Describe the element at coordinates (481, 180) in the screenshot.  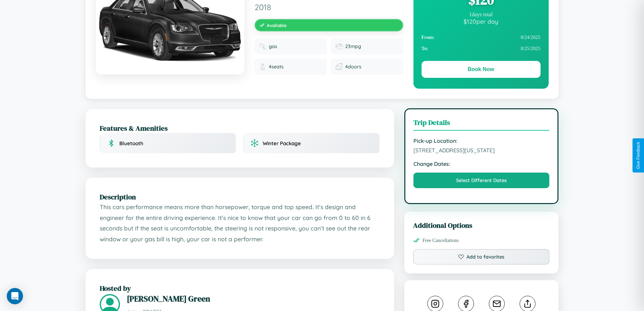
I see `button: Select Different Dates` at that location.